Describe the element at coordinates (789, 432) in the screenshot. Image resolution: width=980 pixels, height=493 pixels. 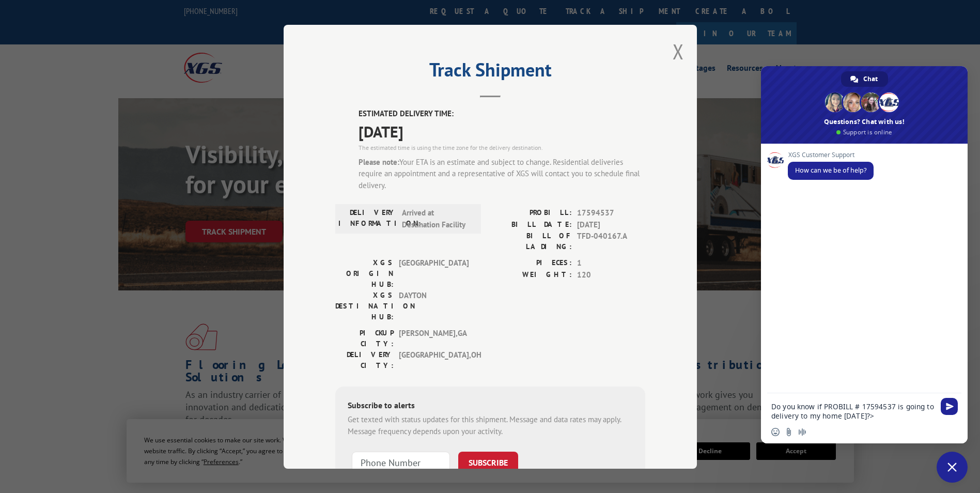
I see `span: Send a file` at that location.